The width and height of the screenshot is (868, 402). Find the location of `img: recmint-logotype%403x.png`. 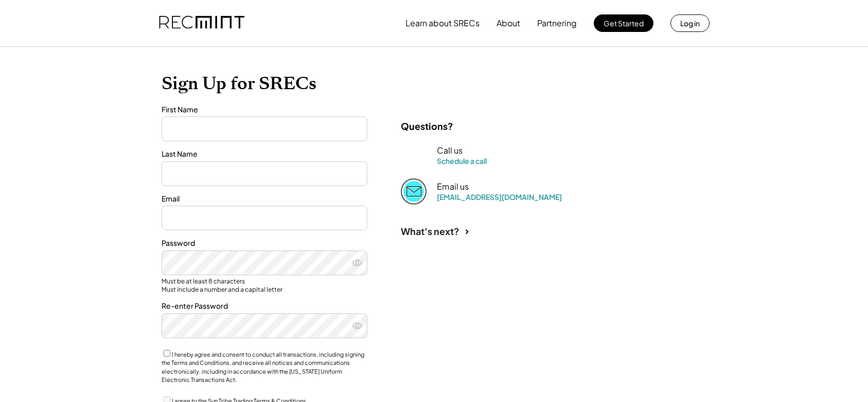

img: recmint-logotype%403x.png is located at coordinates (202, 23).